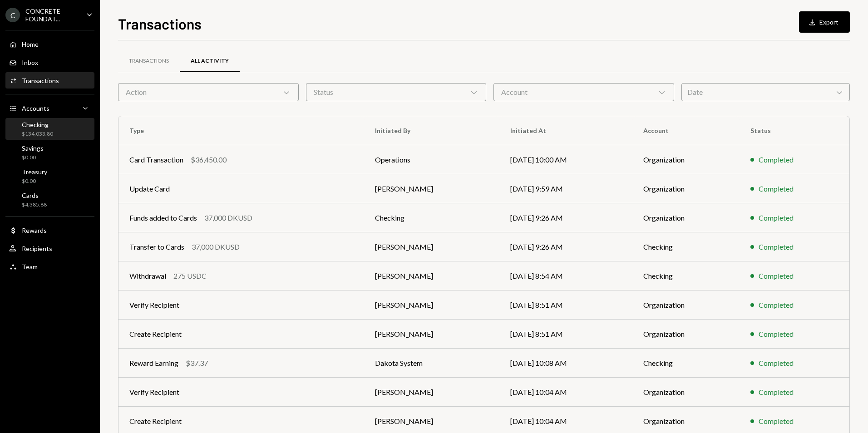 The height and width of the screenshot is (433, 868). What do you see at coordinates (163, 218) in the screenshot?
I see `div: Funds added to Cards` at bounding box center [163, 218].